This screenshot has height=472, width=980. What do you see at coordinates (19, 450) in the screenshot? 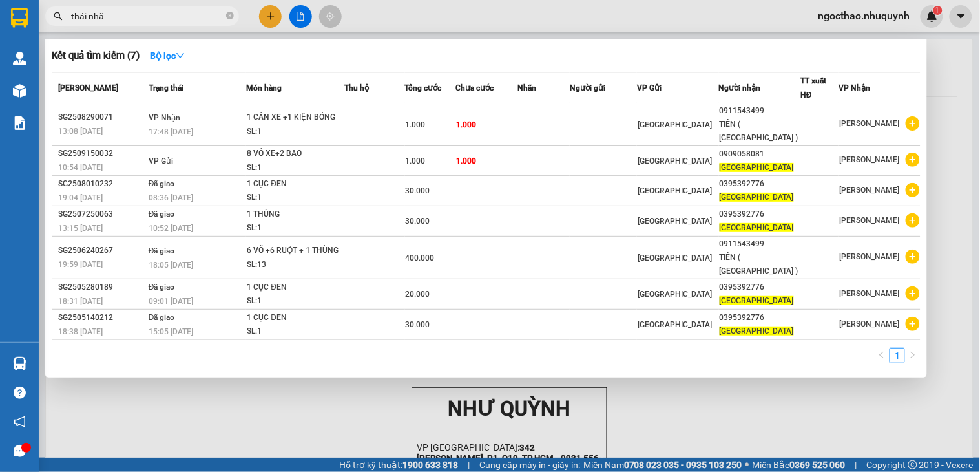
I see `span: message` at bounding box center [19, 450].